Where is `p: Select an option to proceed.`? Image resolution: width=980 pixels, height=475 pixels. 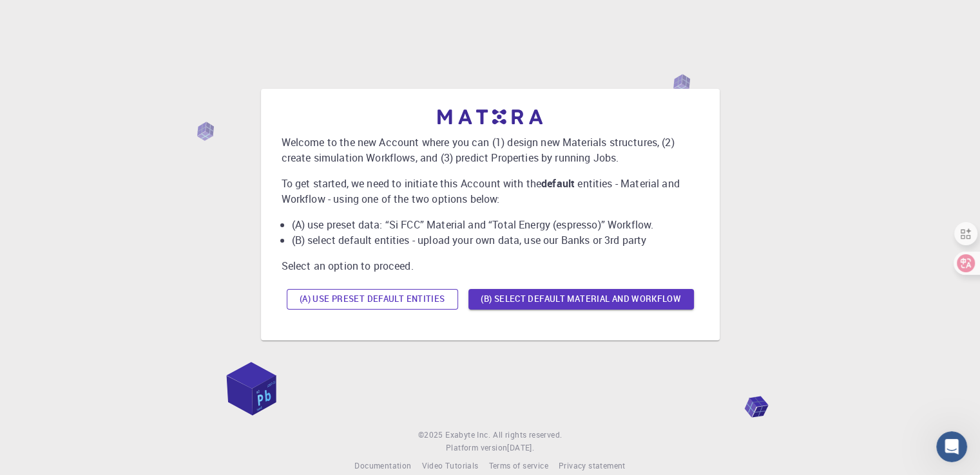 p: Select an option to proceed. is located at coordinates (490, 266).